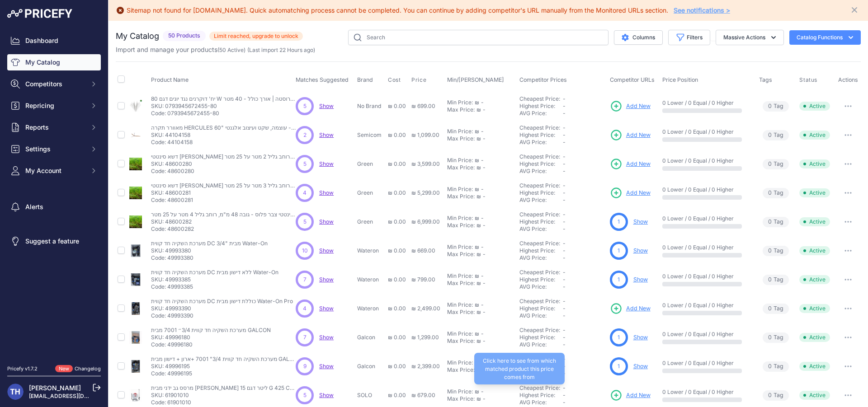 This screenshot has height=407, width=868. What do you see at coordinates (223, 142) in the screenshot?
I see `p: Code: 44104158` at bounding box center [223, 142].